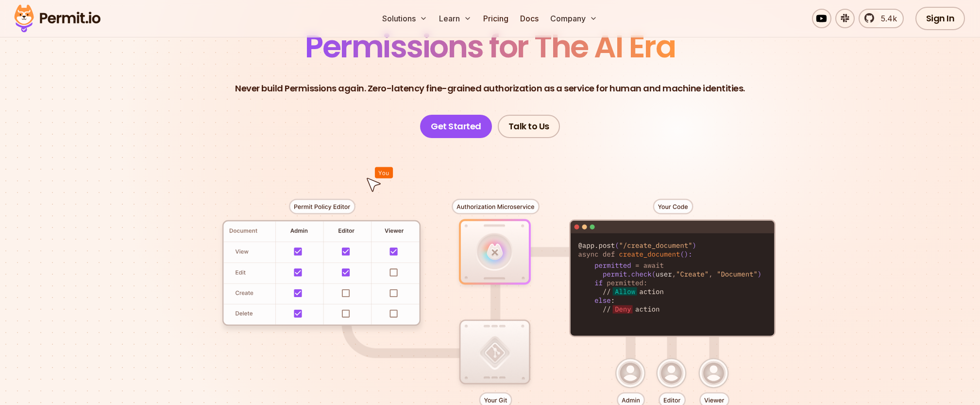 This screenshot has height=405, width=980. Describe the element at coordinates (886, 19) in the screenshot. I see `span: 5.4k` at that location.